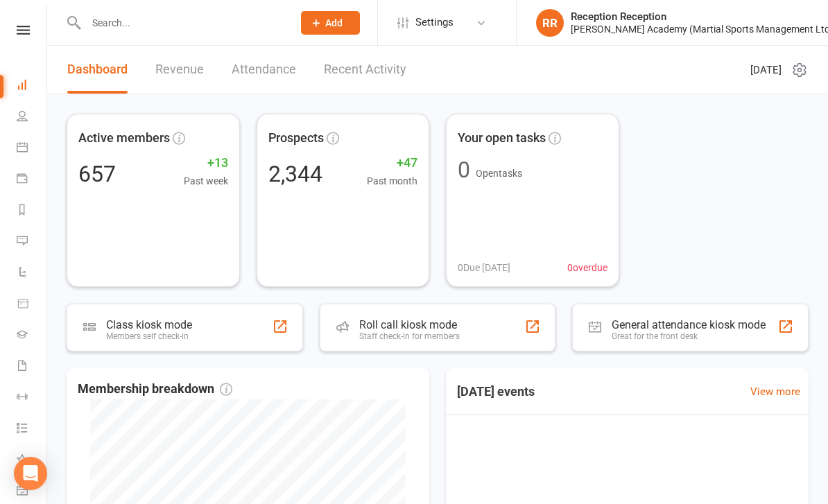  I want to click on span: Add, so click(333, 22).